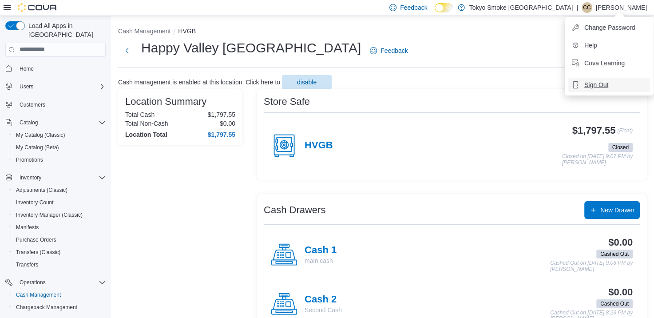 The height and width of the screenshot is (318, 654). I want to click on p: (Float), so click(625, 133).